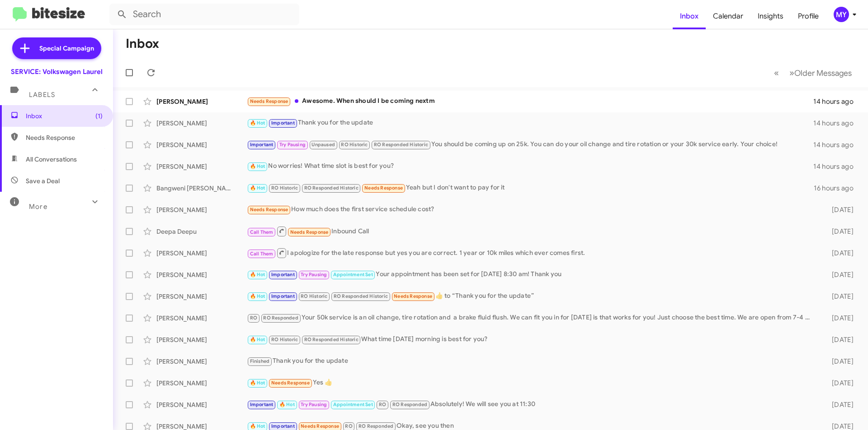 This screenshot has height=430, width=868. I want to click on span: Finished, so click(260, 362).